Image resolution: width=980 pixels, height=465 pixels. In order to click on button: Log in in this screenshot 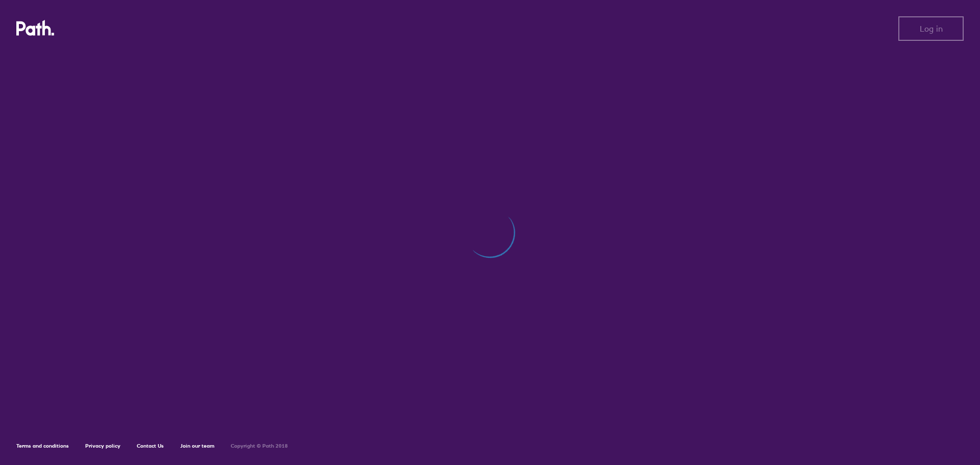, I will do `click(931, 29)`.